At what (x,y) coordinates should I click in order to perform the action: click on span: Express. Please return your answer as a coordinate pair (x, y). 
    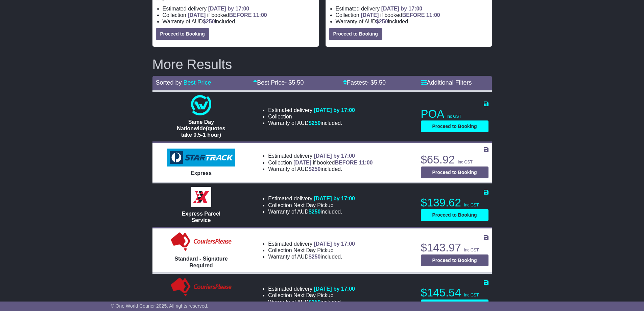
    Looking at the image, I should click on (201, 173).